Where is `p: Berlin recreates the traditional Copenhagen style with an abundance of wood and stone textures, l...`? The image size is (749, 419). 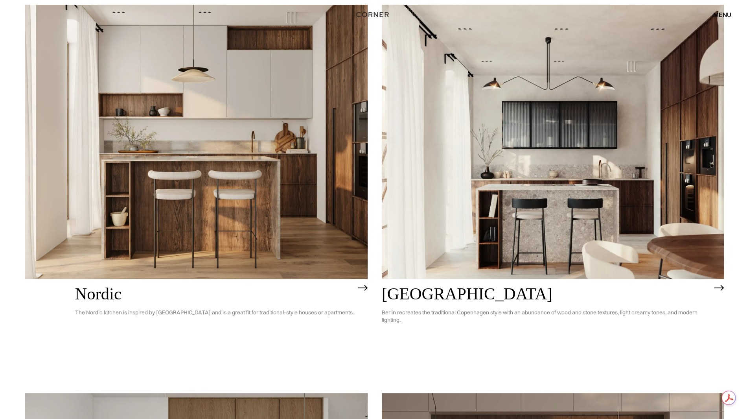 p: Berlin recreates the traditional Copenhagen style with an abundance of wood and stone textures, l... is located at coordinates (546, 316).